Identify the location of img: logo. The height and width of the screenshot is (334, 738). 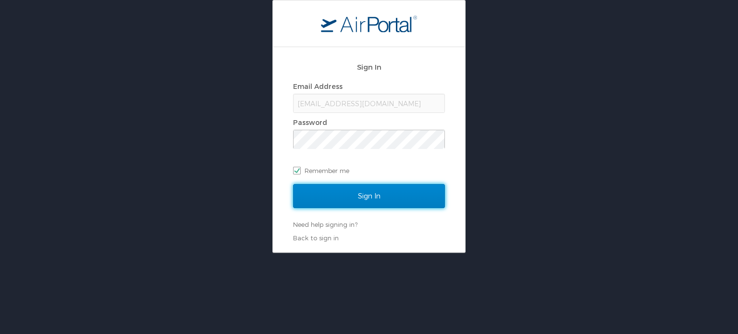
(369, 24).